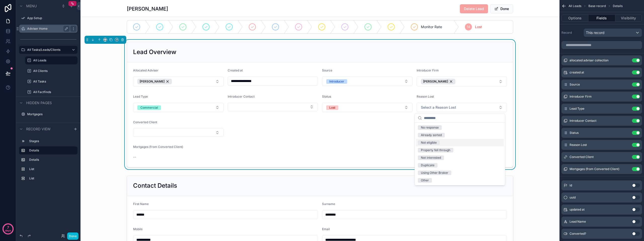  What do you see at coordinates (577, 73) in the screenshot?
I see `span: created at` at bounding box center [577, 73].